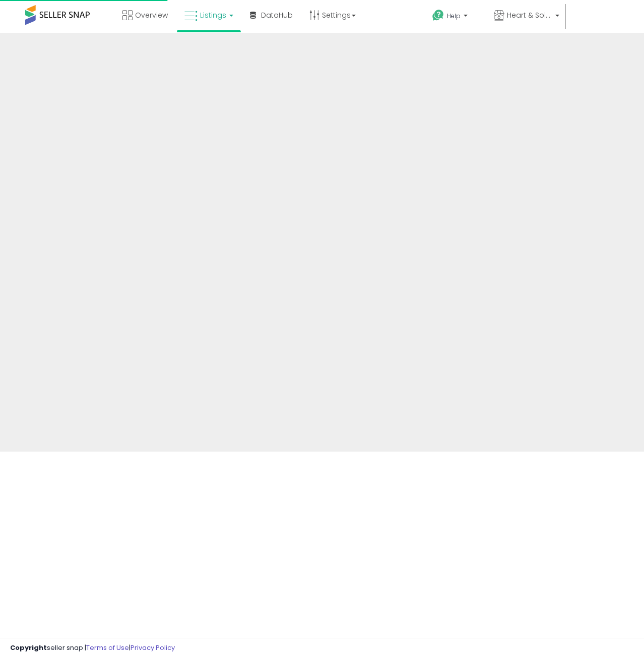  Describe the element at coordinates (530, 15) in the screenshot. I see `span: Heart & Sole Trading` at that location.